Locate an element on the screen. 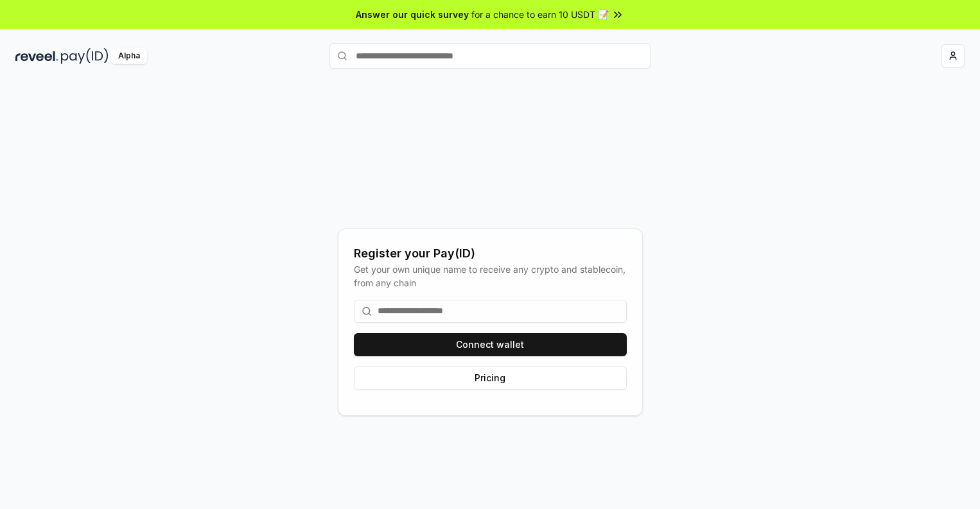 The height and width of the screenshot is (509, 980). button: Pricing is located at coordinates (490, 378).